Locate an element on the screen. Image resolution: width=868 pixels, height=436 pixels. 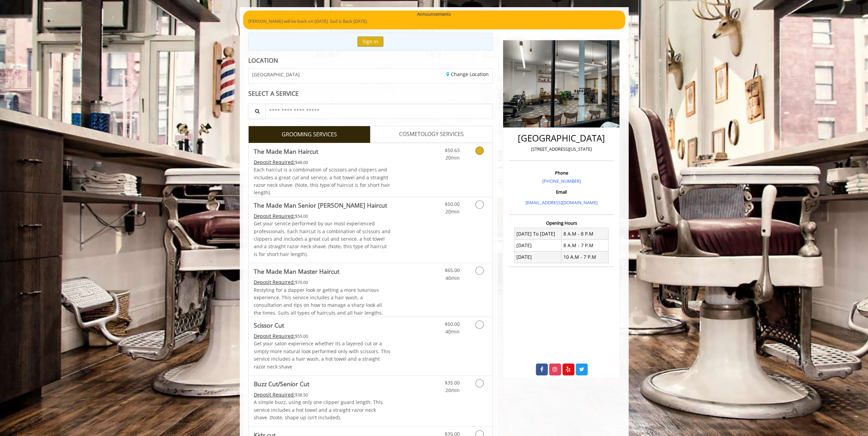
td: 8 A.M - 8 P.M is located at coordinates (585, 234).